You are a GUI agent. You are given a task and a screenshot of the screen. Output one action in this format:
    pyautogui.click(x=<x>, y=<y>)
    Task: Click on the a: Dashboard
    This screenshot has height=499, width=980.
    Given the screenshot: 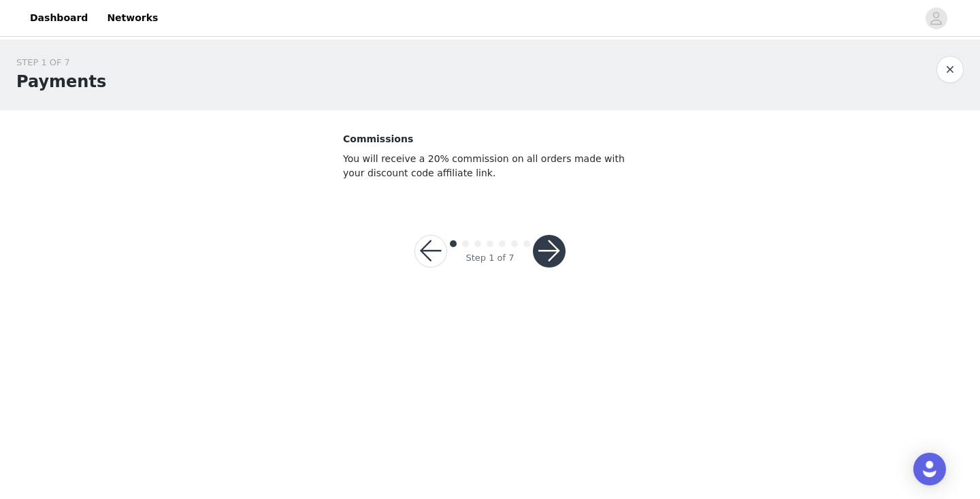 What is the action you would take?
    pyautogui.click(x=59, y=18)
    